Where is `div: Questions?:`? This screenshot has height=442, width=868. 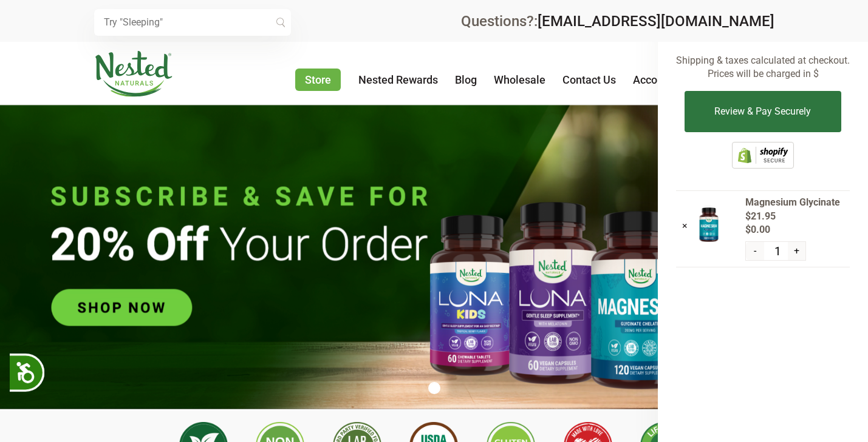
div: Questions?: is located at coordinates (617, 21).